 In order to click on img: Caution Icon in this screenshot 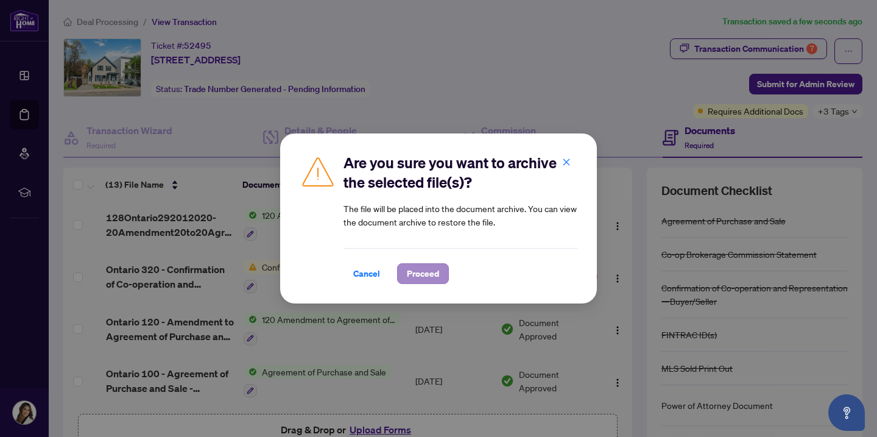, I will do `click(318, 171)`.